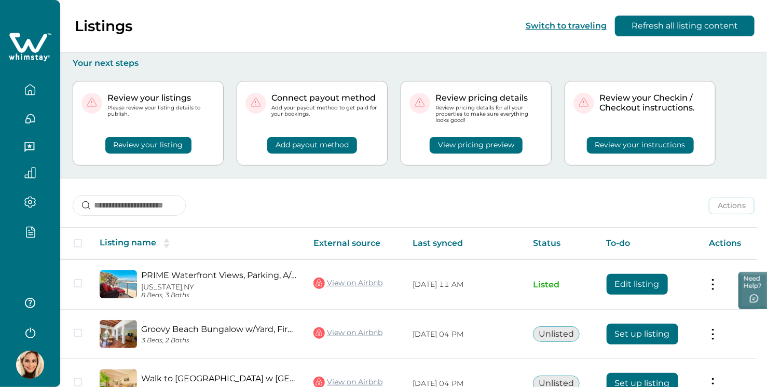 The width and height of the screenshot is (767, 387). What do you see at coordinates (161, 111) in the screenshot?
I see `p: Please review your listing details to publish.` at bounding box center [161, 111].